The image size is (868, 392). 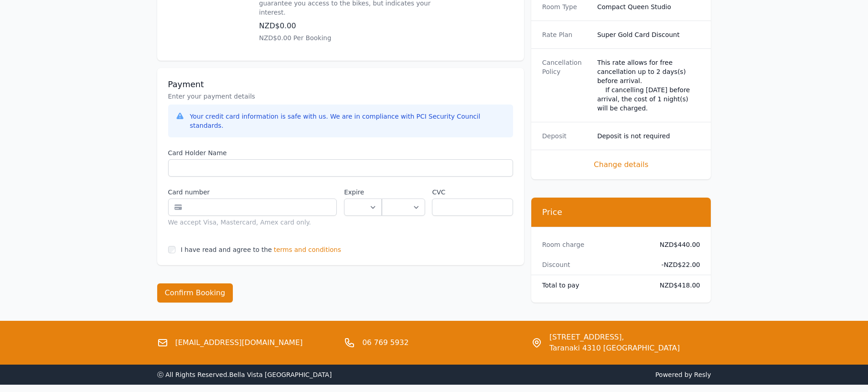 I want to click on label: Card number, so click(x=252, y=192).